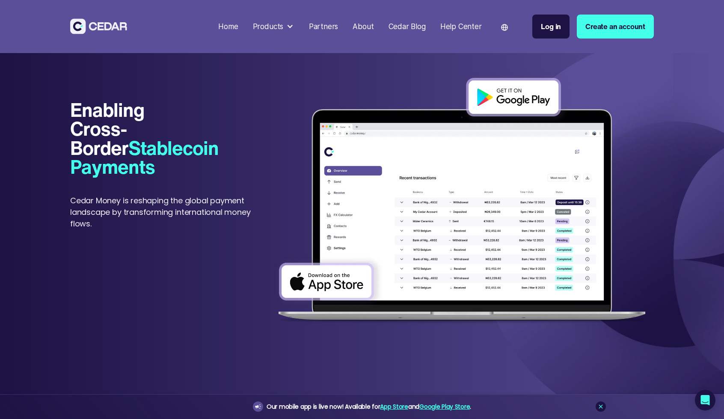 This screenshot has width=724, height=419. Describe the element at coordinates (323, 27) in the screenshot. I see `div: Partners` at that location.